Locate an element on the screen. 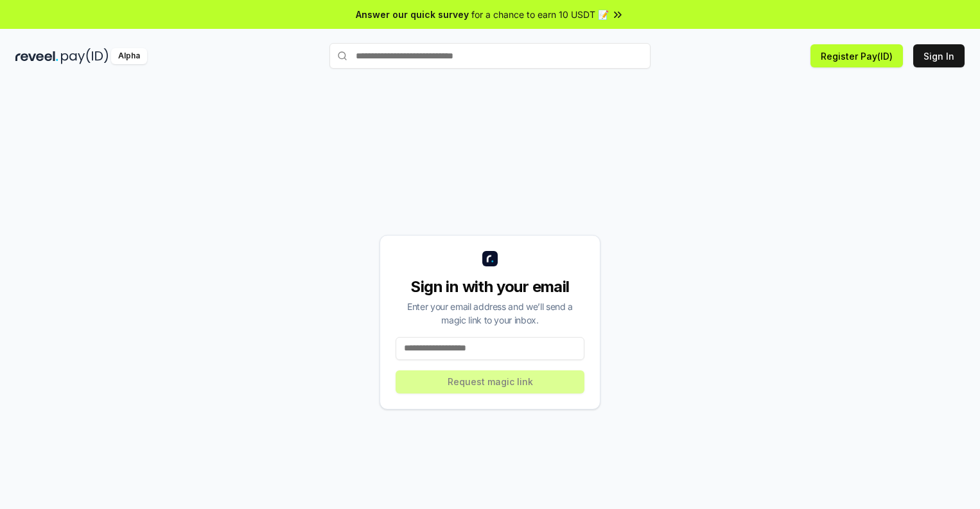 The width and height of the screenshot is (980, 509). img: reveel_dark is located at coordinates (36, 56).